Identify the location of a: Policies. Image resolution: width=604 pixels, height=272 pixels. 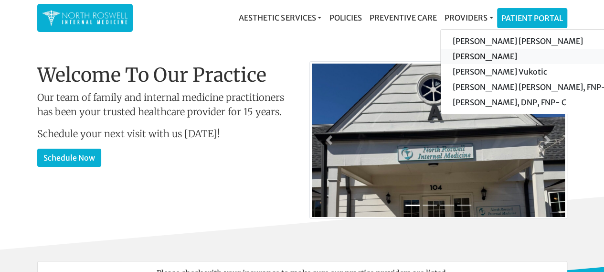
(345, 18).